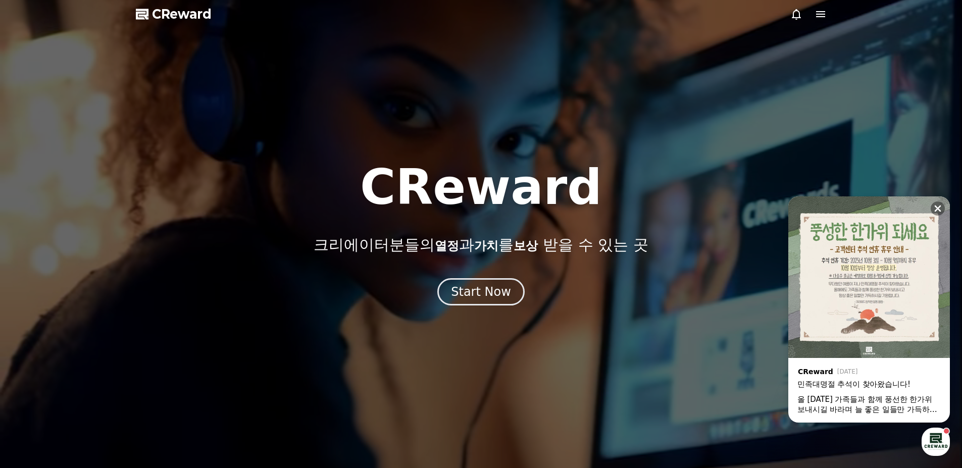 Image resolution: width=962 pixels, height=468 pixels. Describe the element at coordinates (526, 246) in the screenshot. I see `span: 보상` at that location.